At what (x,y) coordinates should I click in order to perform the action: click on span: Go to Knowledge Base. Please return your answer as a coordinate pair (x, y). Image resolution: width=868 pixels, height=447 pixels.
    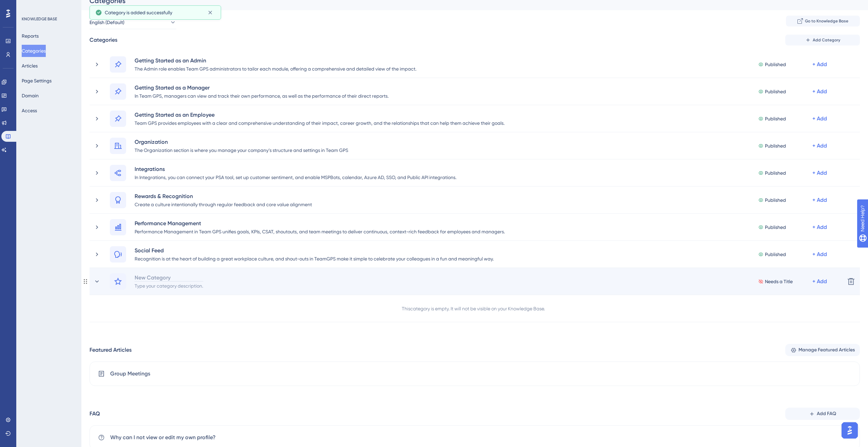
    Looking at the image, I should click on (826, 21).